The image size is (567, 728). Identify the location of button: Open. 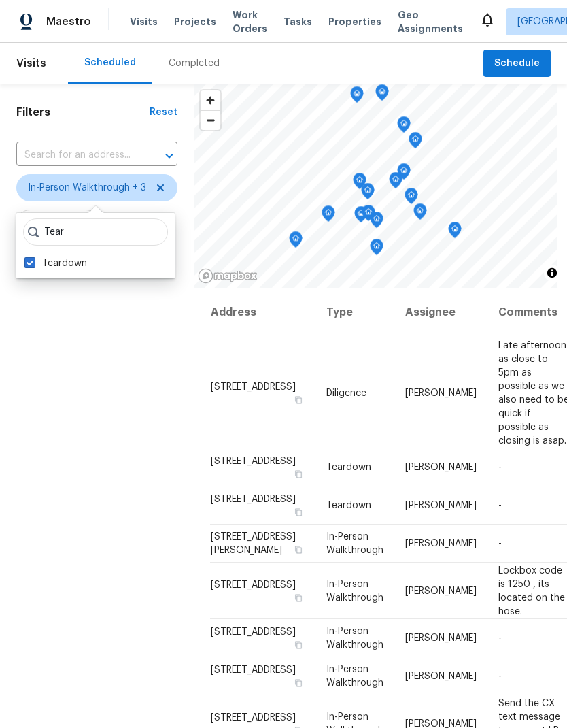
(169, 156).